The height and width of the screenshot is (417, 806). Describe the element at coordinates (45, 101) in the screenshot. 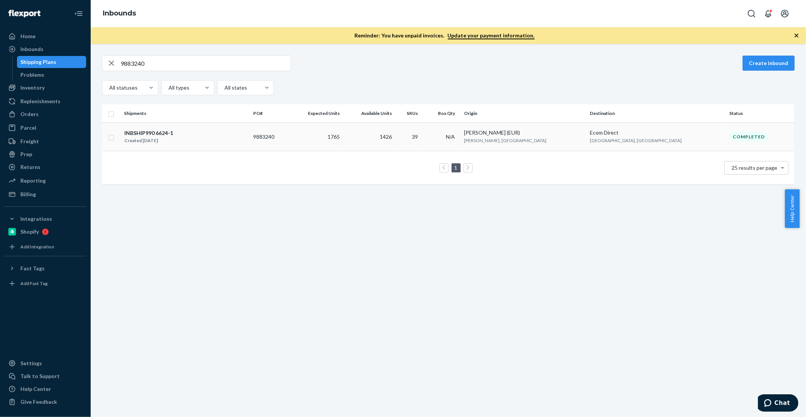

I see `a: Replenishments` at that location.